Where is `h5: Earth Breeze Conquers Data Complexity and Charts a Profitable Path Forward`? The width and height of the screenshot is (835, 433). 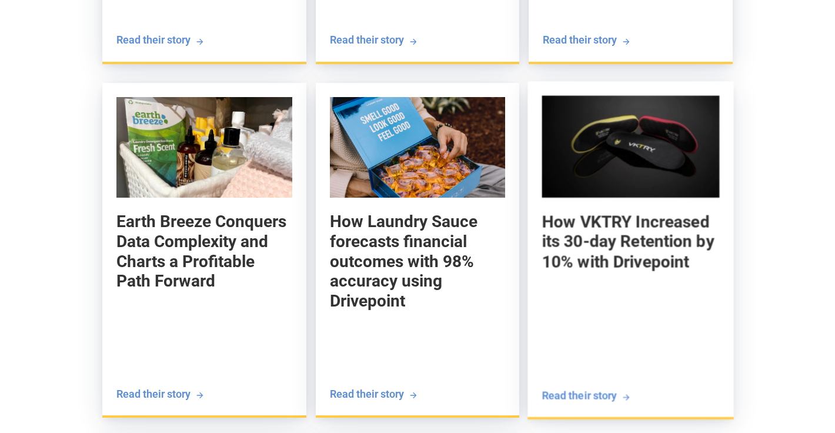
h5: Earth Breeze Conquers Data Complexity and Charts a Profitable Path Forward is located at coordinates (204, 251).